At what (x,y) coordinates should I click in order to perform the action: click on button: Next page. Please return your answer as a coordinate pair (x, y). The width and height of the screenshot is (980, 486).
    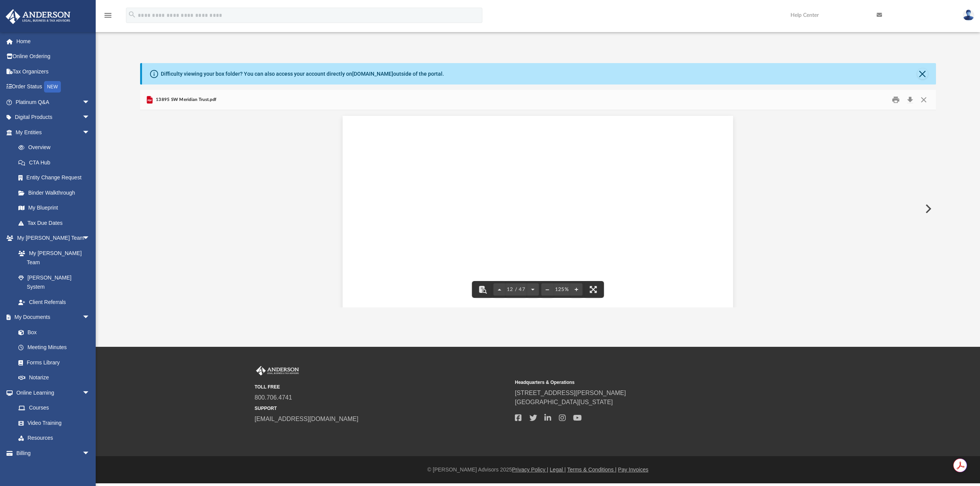
    Looking at the image, I should click on (532, 289).